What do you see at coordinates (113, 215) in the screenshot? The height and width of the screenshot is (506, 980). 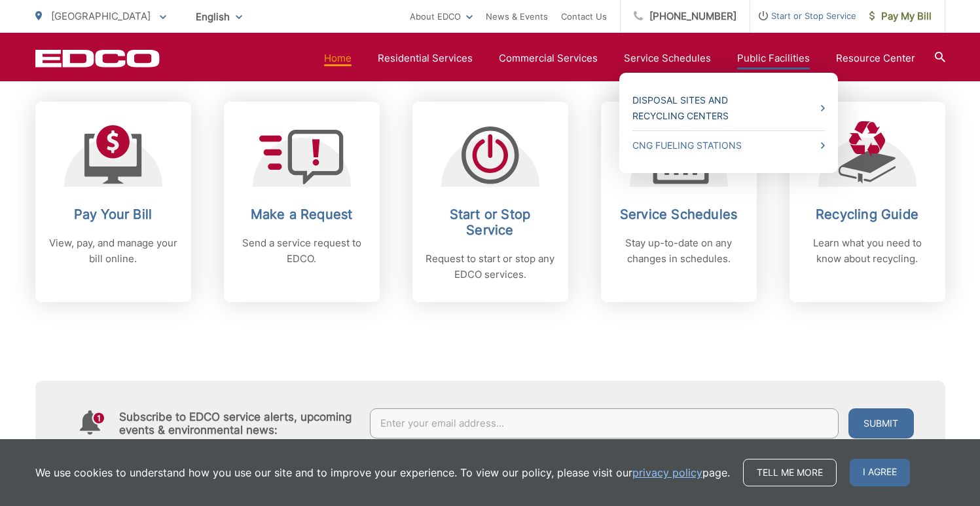 I see `h2: Pay Your Bill` at bounding box center [113, 215].